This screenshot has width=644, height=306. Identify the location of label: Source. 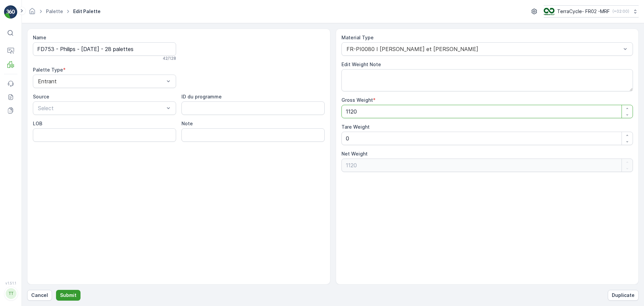
(41, 96).